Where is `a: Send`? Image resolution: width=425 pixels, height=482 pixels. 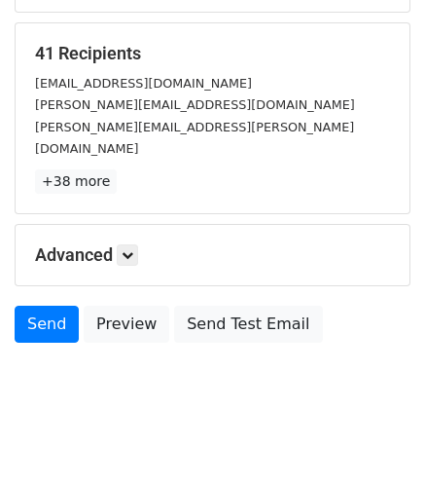
a: Send is located at coordinates (47, 324).